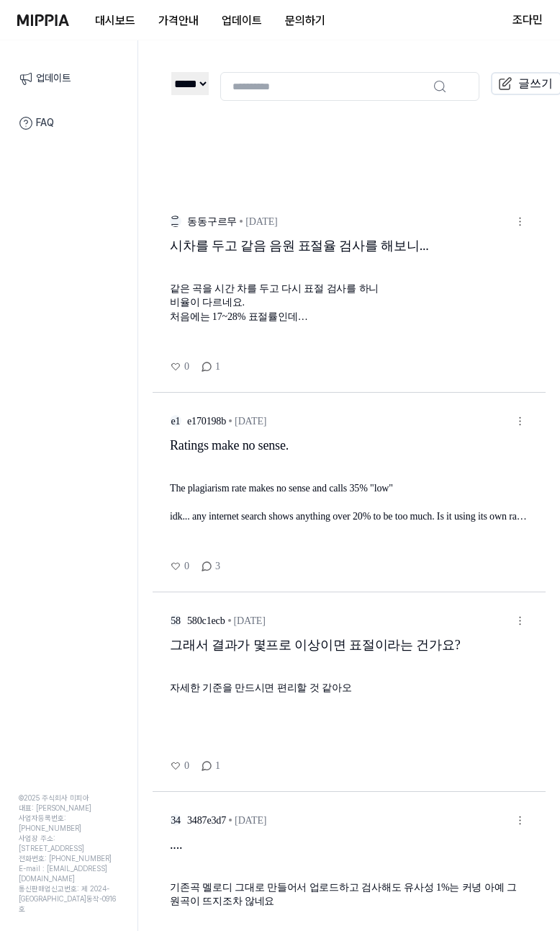  What do you see at coordinates (506, 83) in the screenshot?
I see `img: write` at bounding box center [506, 83].